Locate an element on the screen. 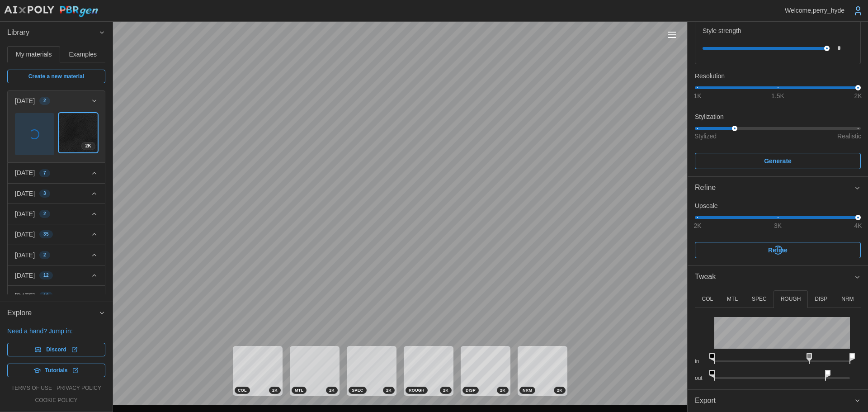 The image size is (868, 412). span: ROUGH is located at coordinates (417, 391).